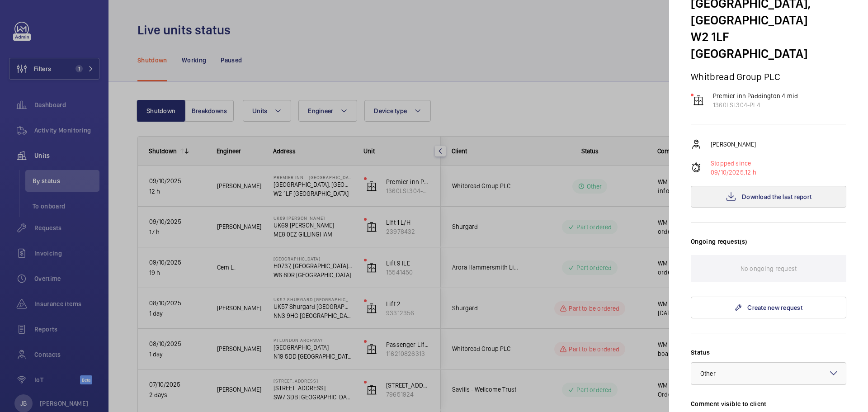 This screenshot has width=868, height=412. What do you see at coordinates (769, 77) in the screenshot?
I see `p: Whitbread Group PLC` at bounding box center [769, 77].